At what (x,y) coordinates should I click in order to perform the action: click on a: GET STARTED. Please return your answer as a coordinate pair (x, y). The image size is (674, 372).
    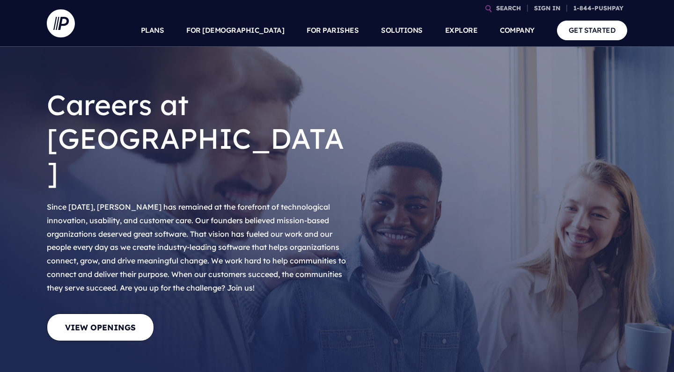
    Looking at the image, I should click on (592, 30).